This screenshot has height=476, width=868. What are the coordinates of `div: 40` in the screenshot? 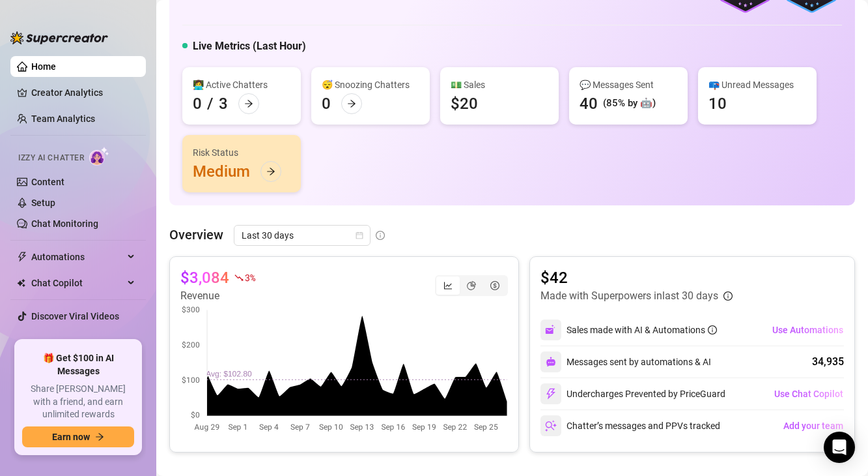 It's located at (589, 104).